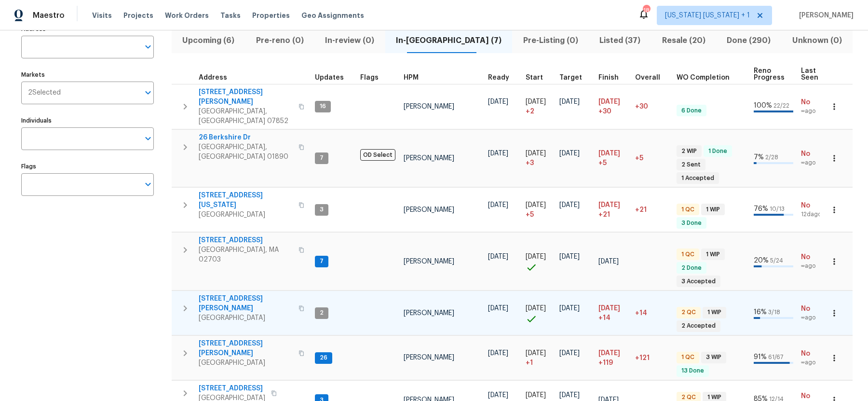  I want to click on span: HPM, so click(411, 78).